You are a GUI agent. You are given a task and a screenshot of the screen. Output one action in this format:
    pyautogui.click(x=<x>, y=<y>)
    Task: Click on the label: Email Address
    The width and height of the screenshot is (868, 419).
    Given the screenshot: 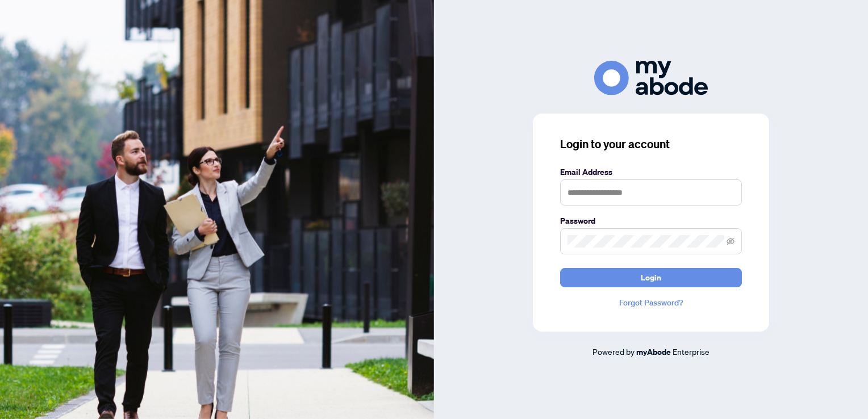 What is the action you would take?
    pyautogui.click(x=651, y=172)
    